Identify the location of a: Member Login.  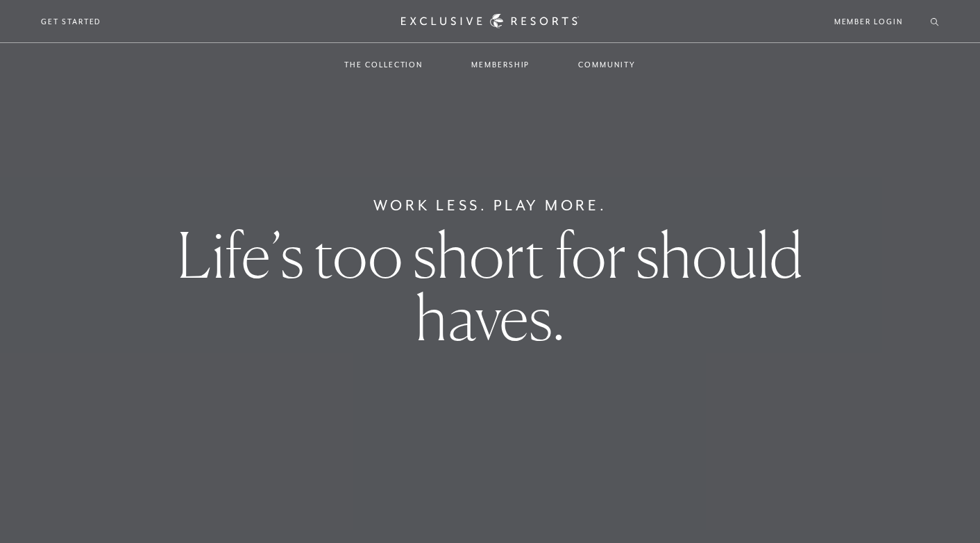
(868, 21).